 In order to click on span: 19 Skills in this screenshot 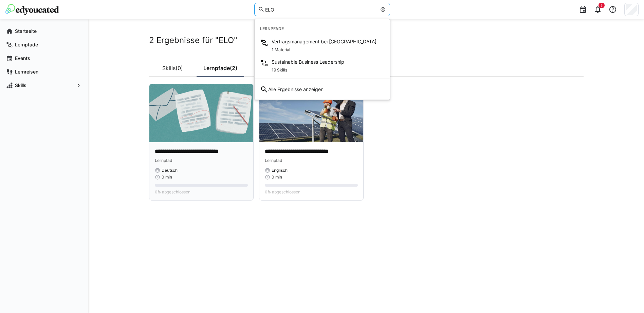, I will do `click(279, 70)`.